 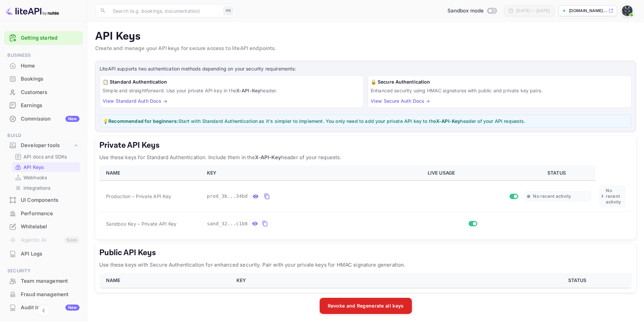 What do you see at coordinates (43, 38) in the screenshot?
I see `div: Getting started` at bounding box center [43, 38].